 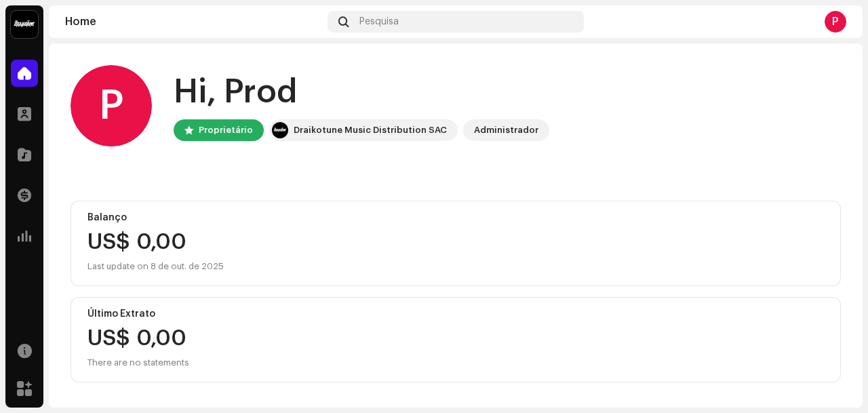 I want to click on div: Draikotune Music Distribution SAC, so click(x=370, y=131).